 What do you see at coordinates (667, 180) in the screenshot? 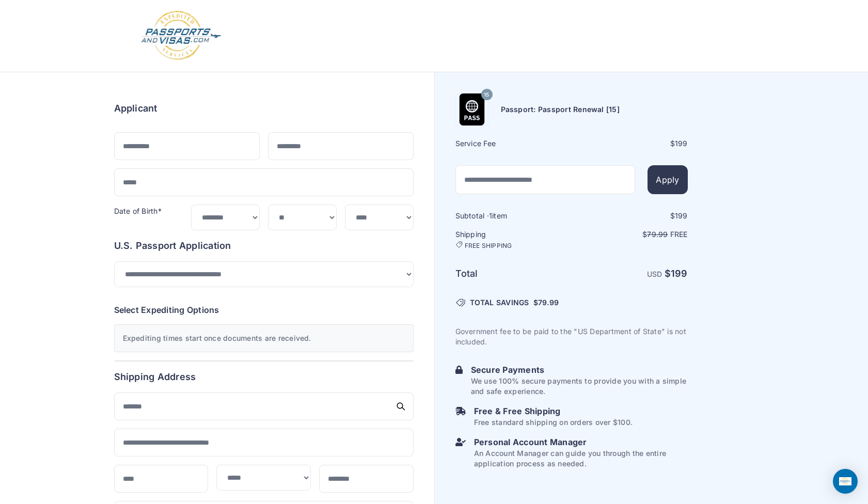
I see `button: Apply` at bounding box center [667, 180].